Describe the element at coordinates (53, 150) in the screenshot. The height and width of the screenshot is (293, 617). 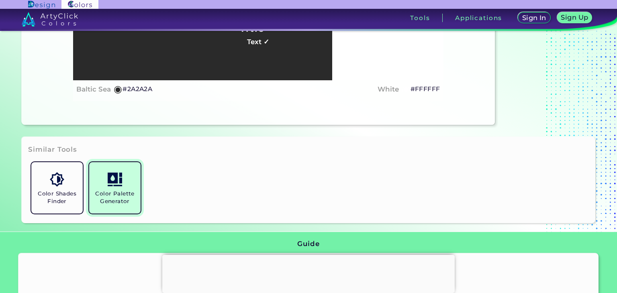
I see `h3: Similar Tools` at that location.